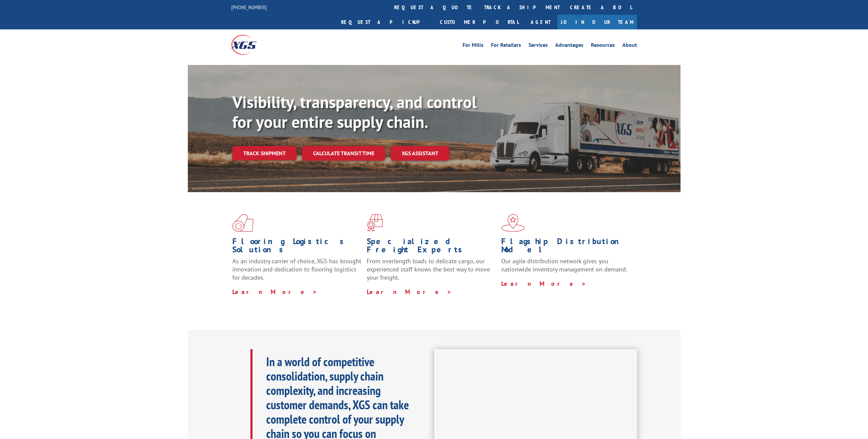  What do you see at coordinates (243, 223) in the screenshot?
I see `img: xgs-icon-total-supply-chain-intelligence-red` at bounding box center [243, 223].